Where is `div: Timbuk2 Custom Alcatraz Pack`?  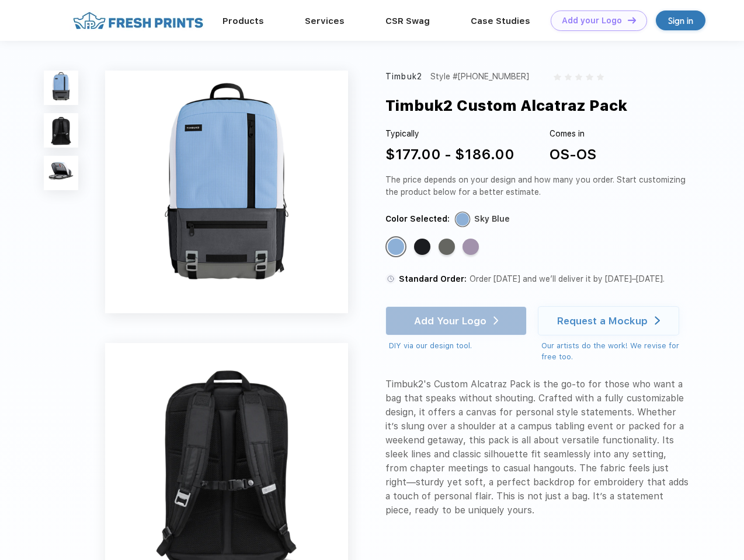
div: Timbuk2 Custom Alcatraz Pack is located at coordinates (507, 106).